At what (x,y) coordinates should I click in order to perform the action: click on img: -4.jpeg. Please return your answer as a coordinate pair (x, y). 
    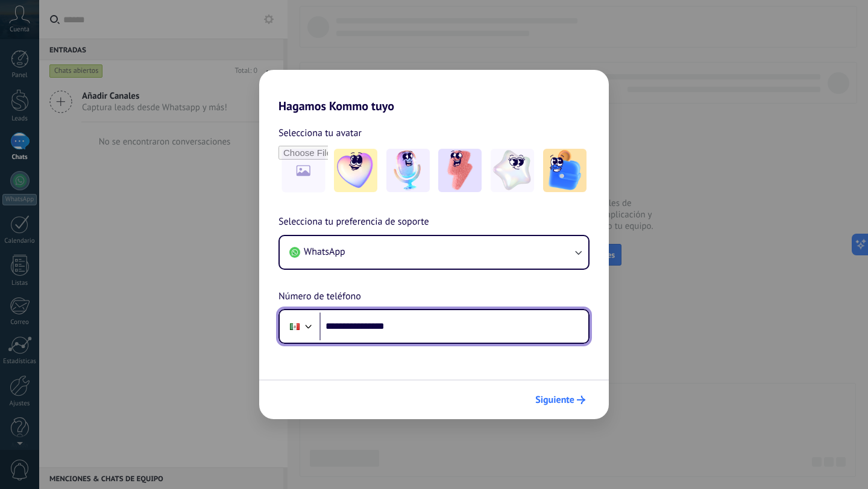
    Looking at the image, I should click on (512, 170).